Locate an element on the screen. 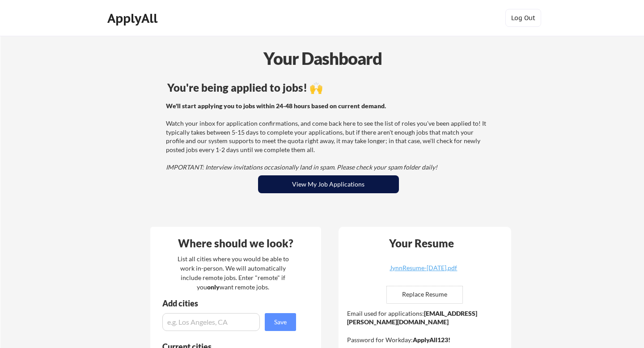 This screenshot has width=644, height=348. div: Your Resume is located at coordinates (422, 243).